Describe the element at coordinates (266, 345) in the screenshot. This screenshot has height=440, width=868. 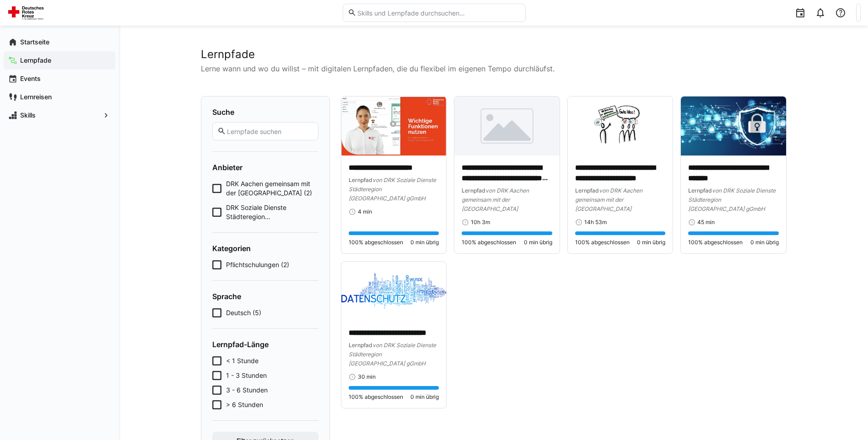
I see `h4: Lernpfad-Länge` at that location.